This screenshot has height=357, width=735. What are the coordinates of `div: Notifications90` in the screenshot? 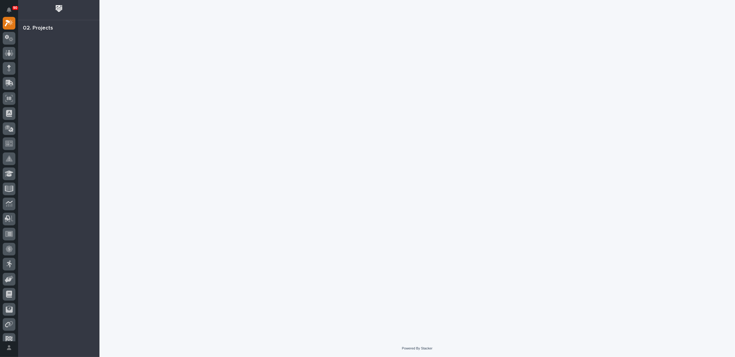 It's located at (11, 12).